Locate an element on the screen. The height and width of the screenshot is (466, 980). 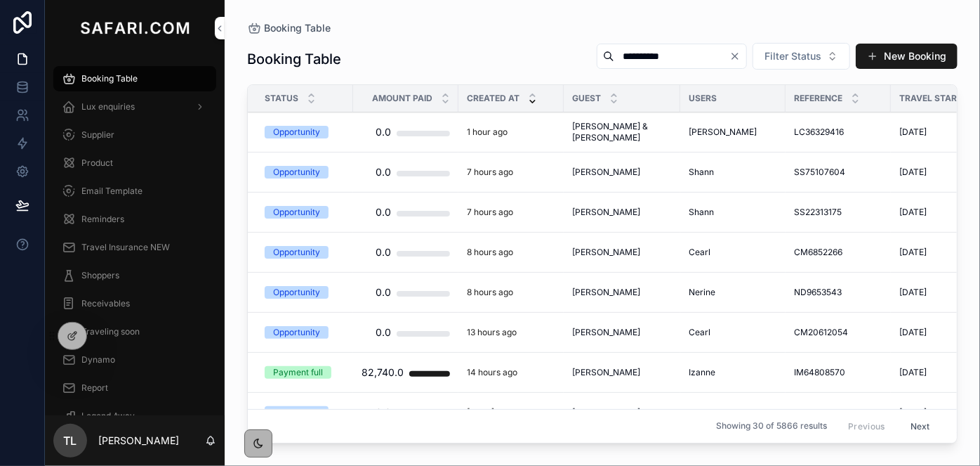
a: IM29233573 is located at coordinates (838, 412).